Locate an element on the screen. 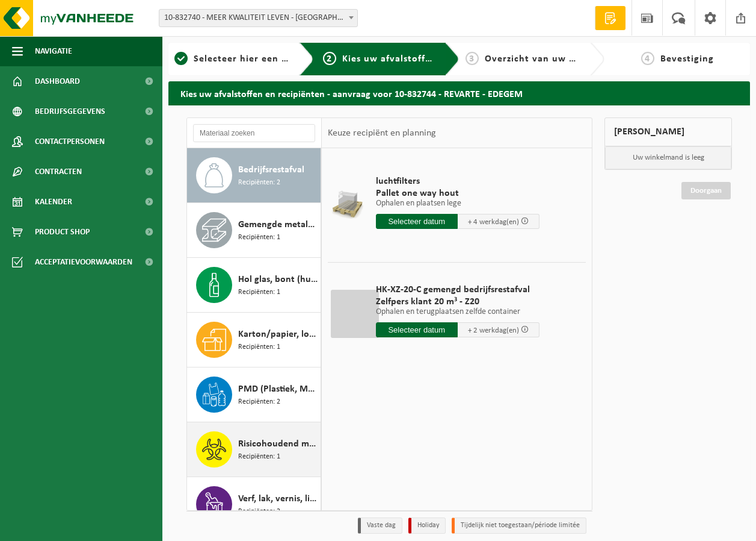 This screenshot has height=541, width=756. span: HK-XZ-20-C gemengd bedrijfsrestafval is located at coordinates (458, 289).